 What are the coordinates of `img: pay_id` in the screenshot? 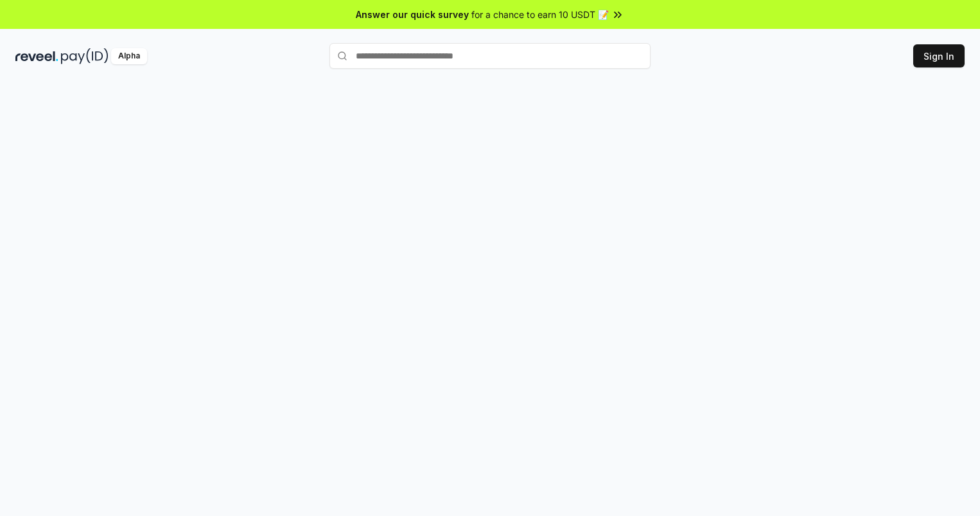 It's located at (85, 56).